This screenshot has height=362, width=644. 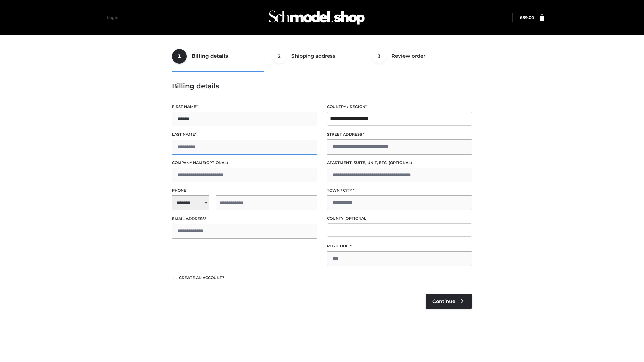 I want to click on span: Create an account?, so click(x=202, y=278).